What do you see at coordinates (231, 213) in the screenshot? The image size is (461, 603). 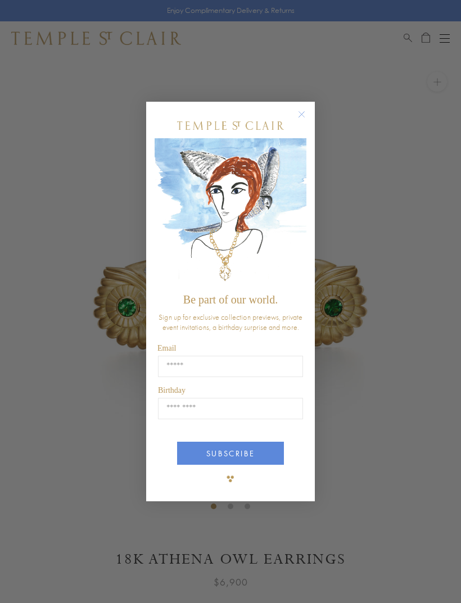 I see `img: c4a9eb12-d91a-4d4a-8ee0-386386f4f338.jpeg` at bounding box center [231, 213].